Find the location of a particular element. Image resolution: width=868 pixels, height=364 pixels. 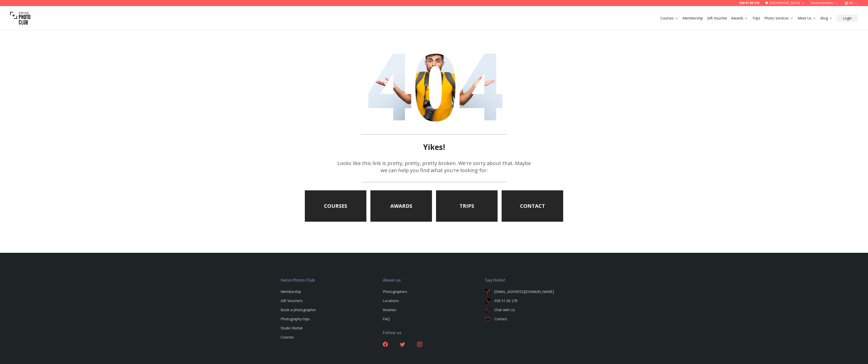

a: TRIPS is located at coordinates (467, 205).